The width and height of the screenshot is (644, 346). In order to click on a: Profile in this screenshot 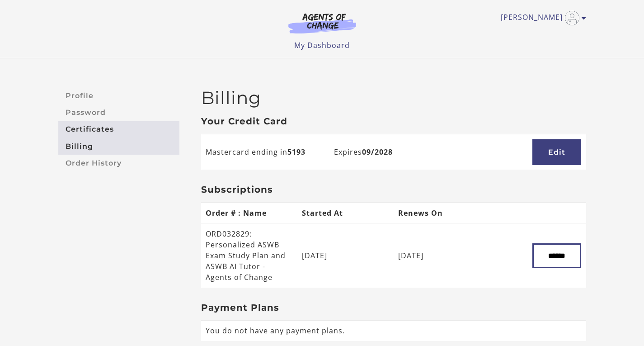, I will do `click(119, 96)`.